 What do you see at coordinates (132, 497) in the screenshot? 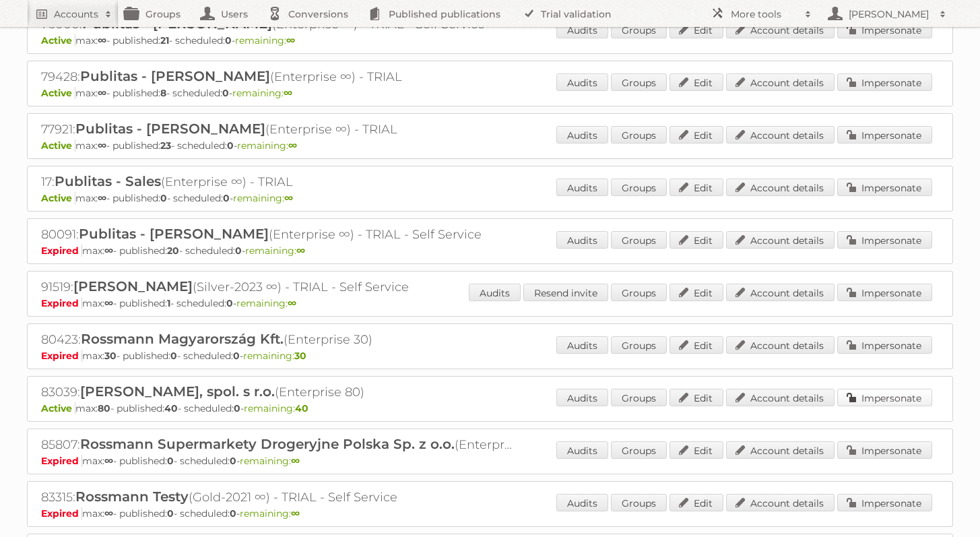
I see `span: Rossmann Testy` at bounding box center [132, 497].